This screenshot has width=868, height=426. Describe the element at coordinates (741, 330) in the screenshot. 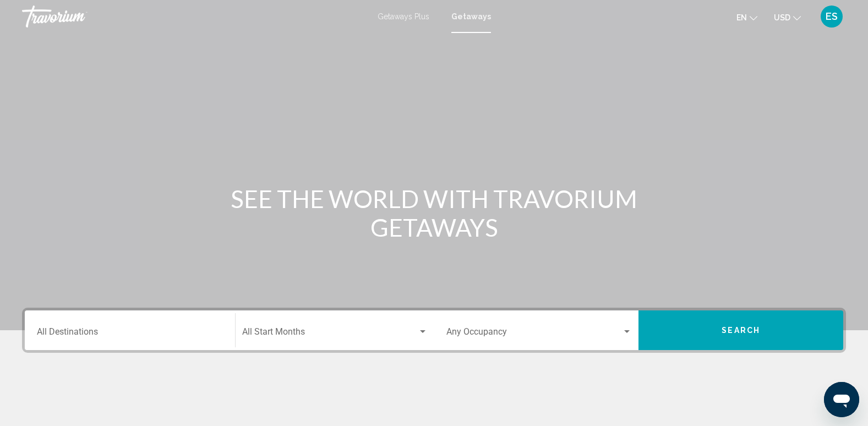

I see `span: Search` at that location.